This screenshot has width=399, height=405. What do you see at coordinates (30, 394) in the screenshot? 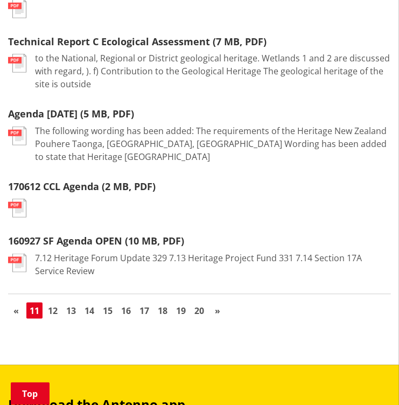
I see `a: Top` at bounding box center [30, 394].